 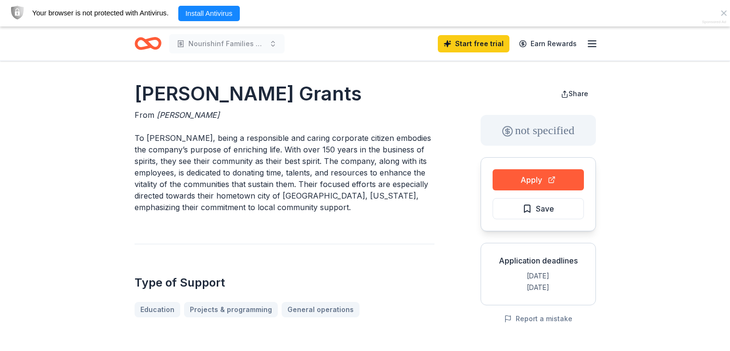 I want to click on button: Nourishinf Families Program, so click(x=227, y=44).